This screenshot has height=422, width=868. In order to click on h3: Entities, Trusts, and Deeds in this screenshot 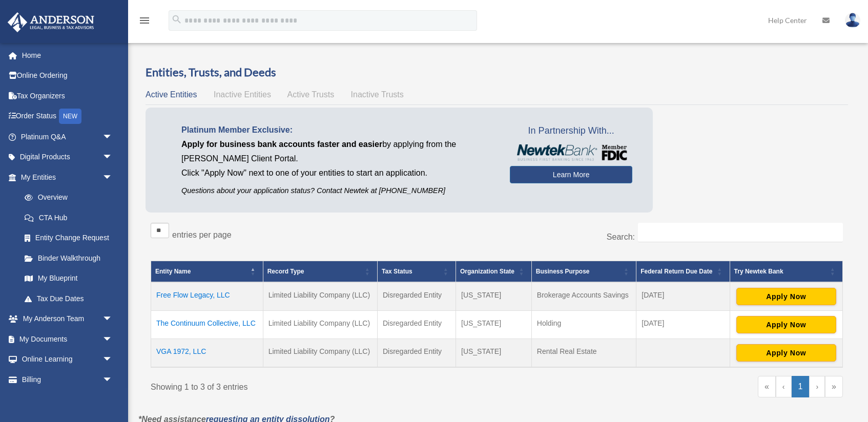, I will do `click(496, 72)`.